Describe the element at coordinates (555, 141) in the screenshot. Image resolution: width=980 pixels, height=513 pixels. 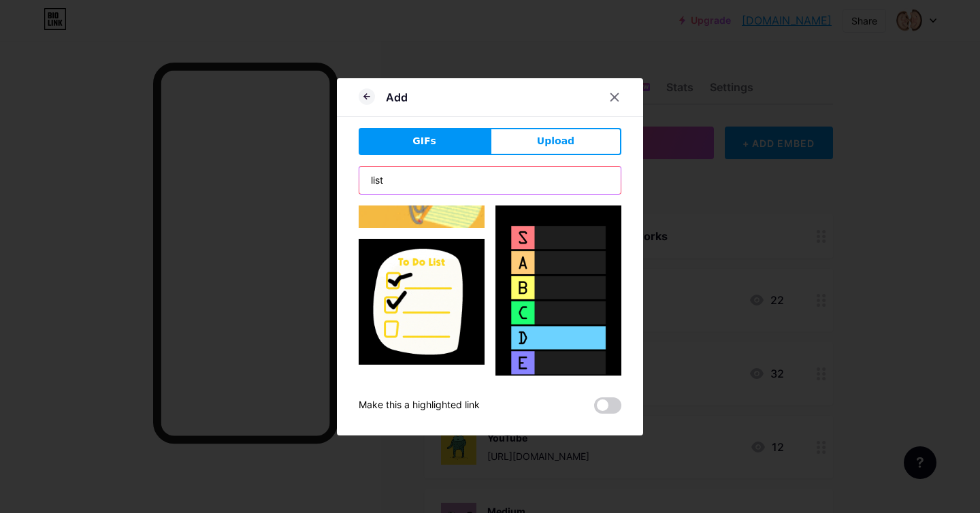
I see `span: Upload` at that location.